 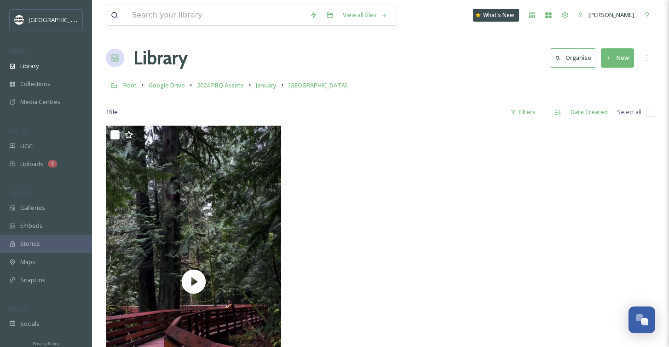 I want to click on span: Library, so click(x=29, y=66).